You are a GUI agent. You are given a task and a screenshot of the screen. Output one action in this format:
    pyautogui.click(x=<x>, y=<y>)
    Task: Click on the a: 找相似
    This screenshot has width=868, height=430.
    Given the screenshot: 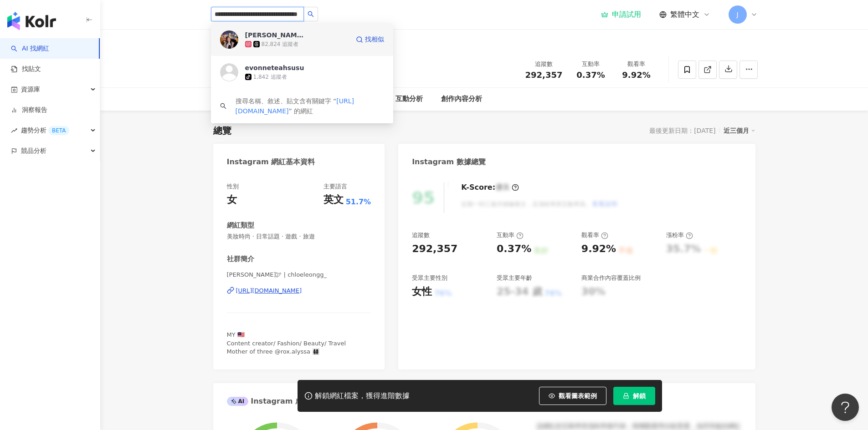 What is the action you would take?
    pyautogui.click(x=370, y=40)
    